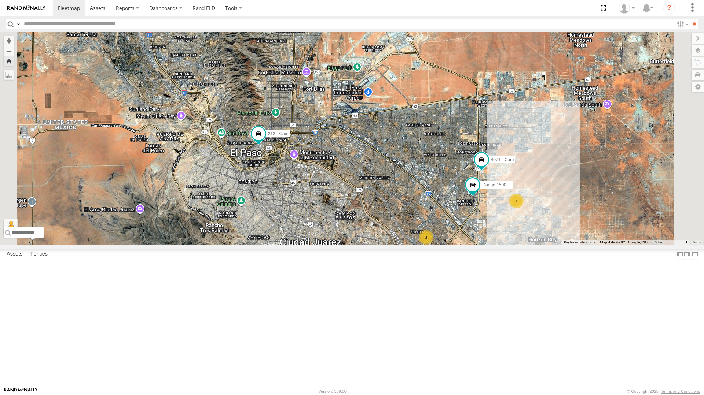  I want to click on label: Dock Summary Table to the Left, so click(680, 254).